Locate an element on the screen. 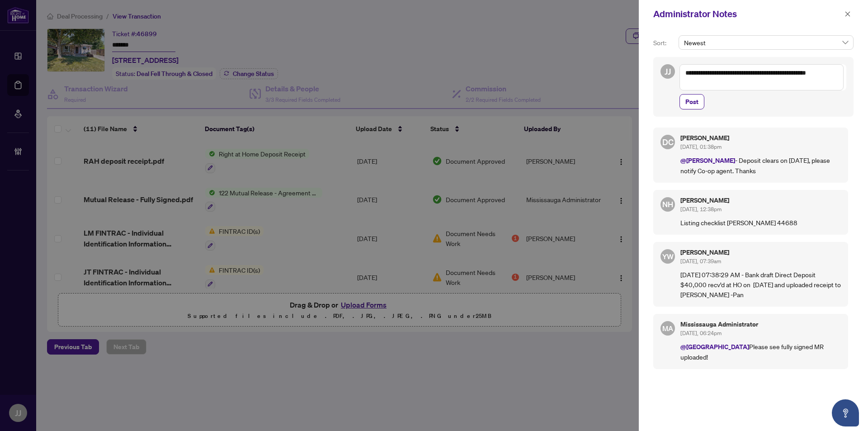 This screenshot has width=868, height=431. p: Sort: is located at coordinates (664, 43).